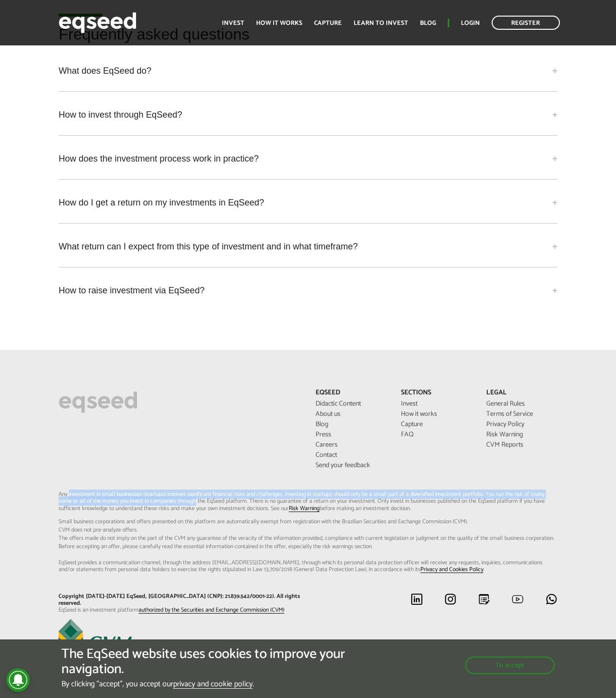 This screenshot has height=698, width=616. I want to click on a: Learn to invest, so click(381, 23).